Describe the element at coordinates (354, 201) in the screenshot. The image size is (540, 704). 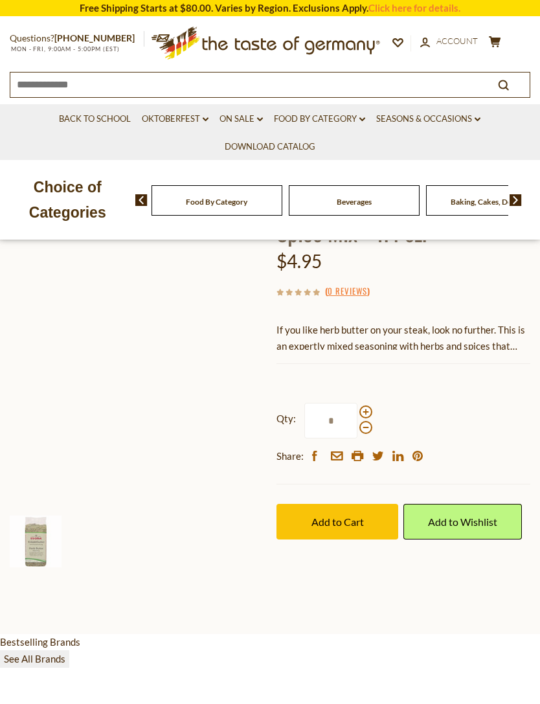
I see `span: Beverages` at that location.